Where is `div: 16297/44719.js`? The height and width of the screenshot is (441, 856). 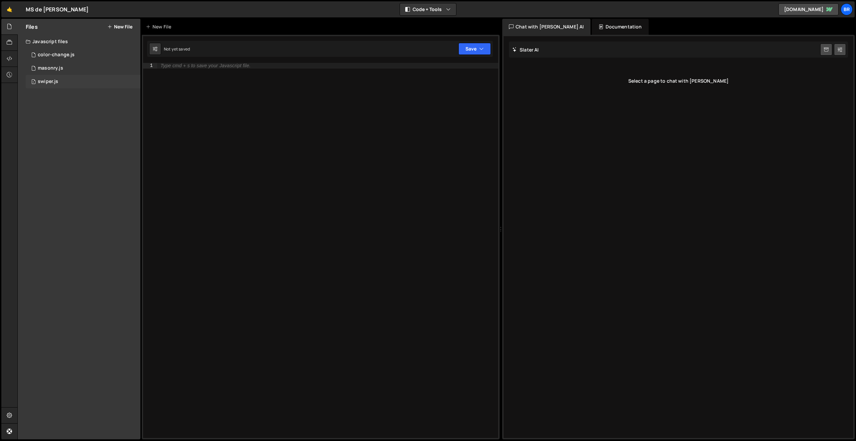
div: 16297/44719.js is located at coordinates (83, 55).